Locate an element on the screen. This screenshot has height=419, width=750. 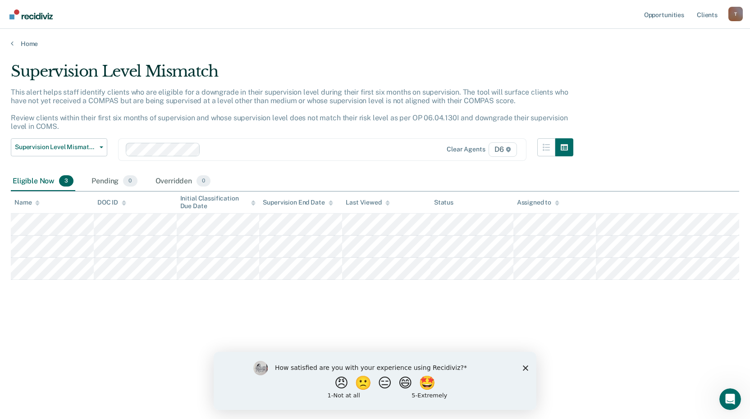
div: How satisfied are you with your experience using Recidiviz? is located at coordinates (166, 16).